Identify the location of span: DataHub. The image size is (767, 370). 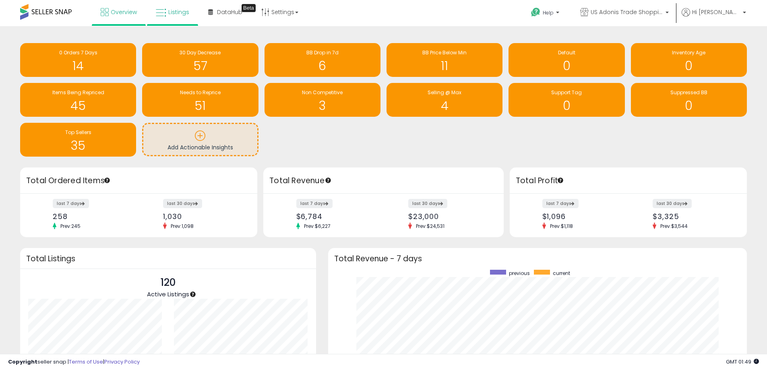
(230, 12).